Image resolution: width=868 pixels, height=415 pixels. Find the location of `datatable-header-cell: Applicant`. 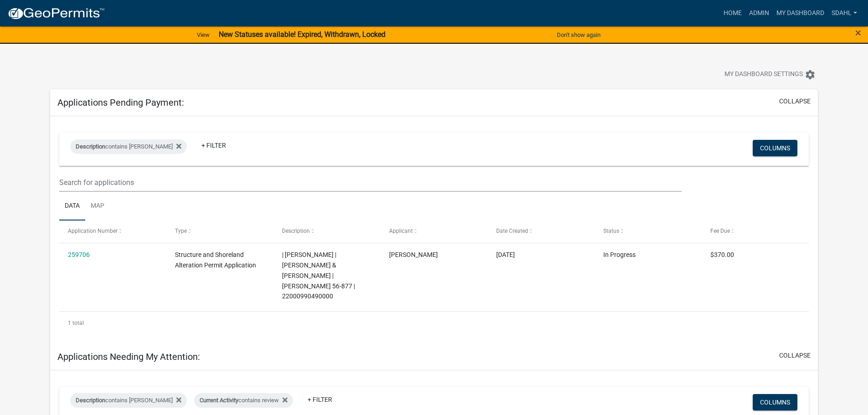

datatable-header-cell: Applicant is located at coordinates (434, 232).